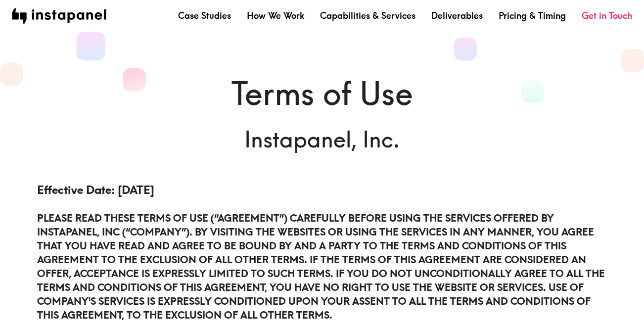 Image resolution: width=644 pixels, height=329 pixels. Describe the element at coordinates (322, 93) in the screenshot. I see `h1: Terms of Use` at that location.